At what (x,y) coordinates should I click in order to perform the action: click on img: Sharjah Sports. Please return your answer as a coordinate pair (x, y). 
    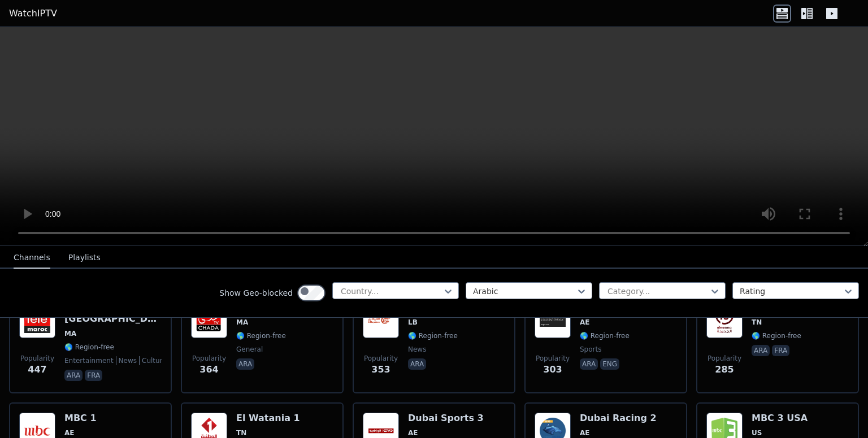
    Looking at the image, I should click on (553, 320).